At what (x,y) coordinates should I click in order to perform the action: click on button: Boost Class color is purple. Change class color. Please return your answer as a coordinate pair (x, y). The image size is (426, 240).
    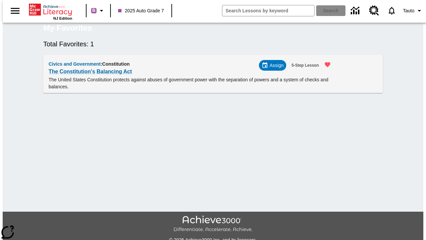
    Looking at the image, I should click on (98, 11).